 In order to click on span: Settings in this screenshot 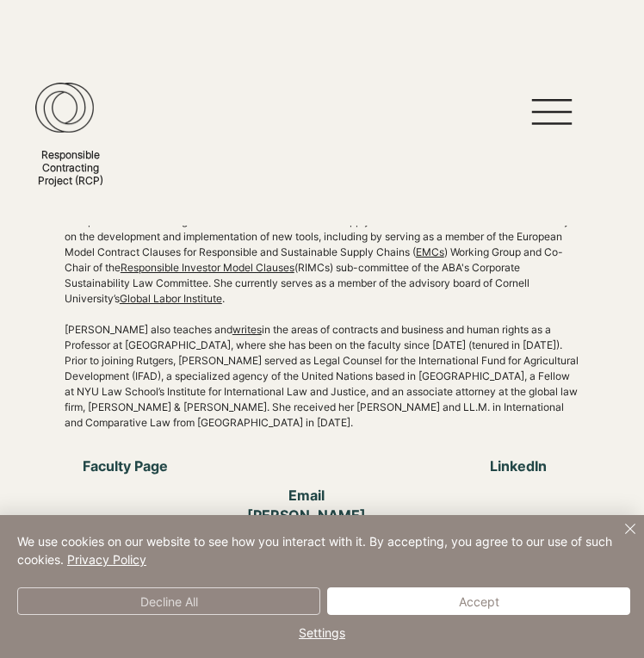, I will do `click(322, 633)`.